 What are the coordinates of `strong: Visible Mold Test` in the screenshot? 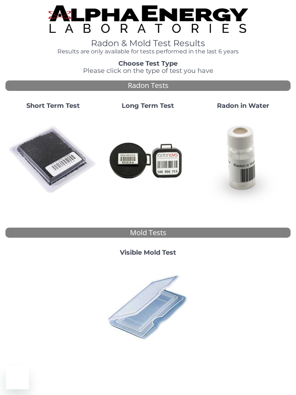 It's located at (148, 253).